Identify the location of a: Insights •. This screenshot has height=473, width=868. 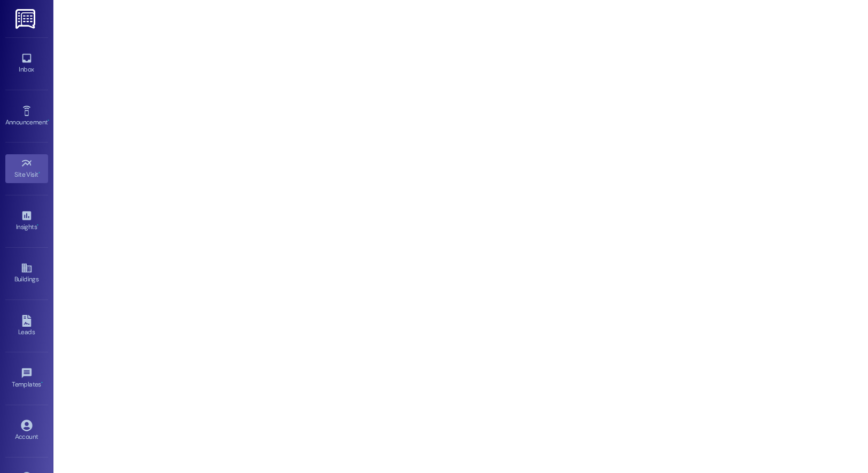
(27, 221).